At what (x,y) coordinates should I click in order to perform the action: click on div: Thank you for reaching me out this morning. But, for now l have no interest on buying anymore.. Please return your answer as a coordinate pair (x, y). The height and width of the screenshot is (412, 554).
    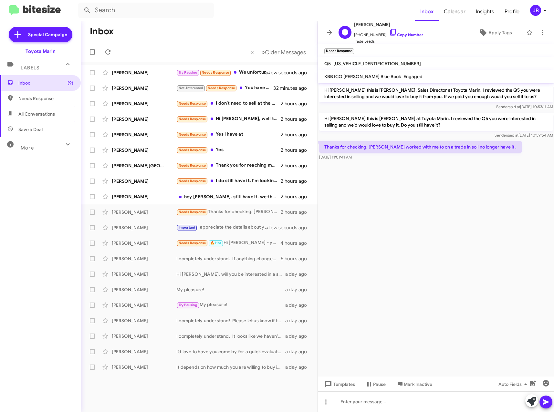
    Looking at the image, I should click on (228, 165).